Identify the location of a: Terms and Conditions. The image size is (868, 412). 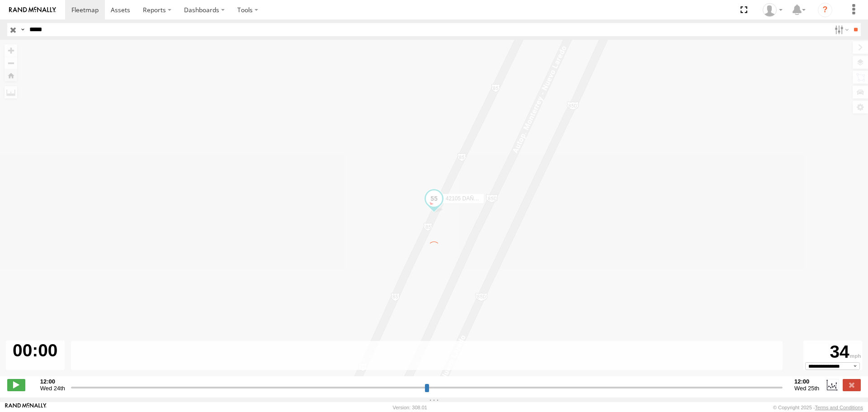
(839, 407).